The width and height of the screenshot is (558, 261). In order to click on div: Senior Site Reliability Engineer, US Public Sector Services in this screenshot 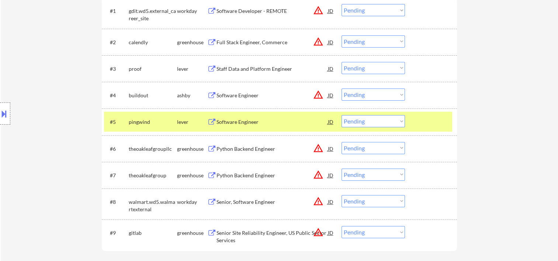, I will do `click(272, 236)`.